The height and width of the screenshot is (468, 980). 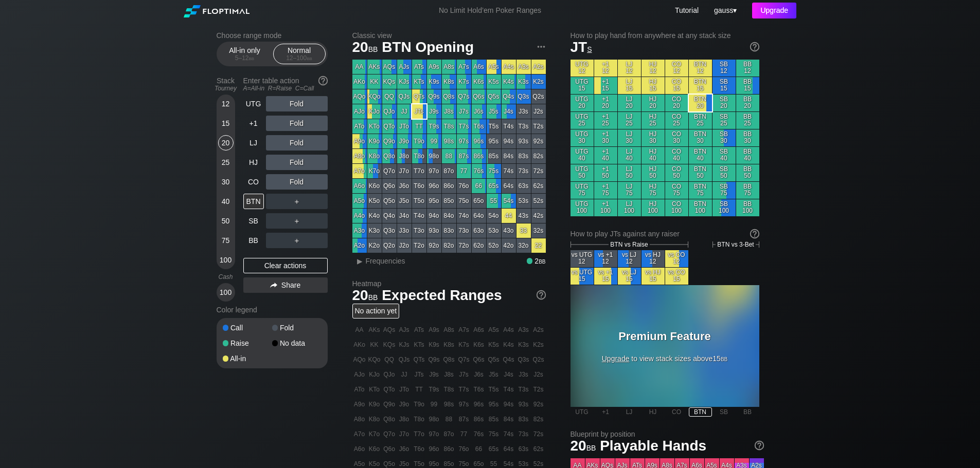 I want to click on div: K4o, so click(x=374, y=216).